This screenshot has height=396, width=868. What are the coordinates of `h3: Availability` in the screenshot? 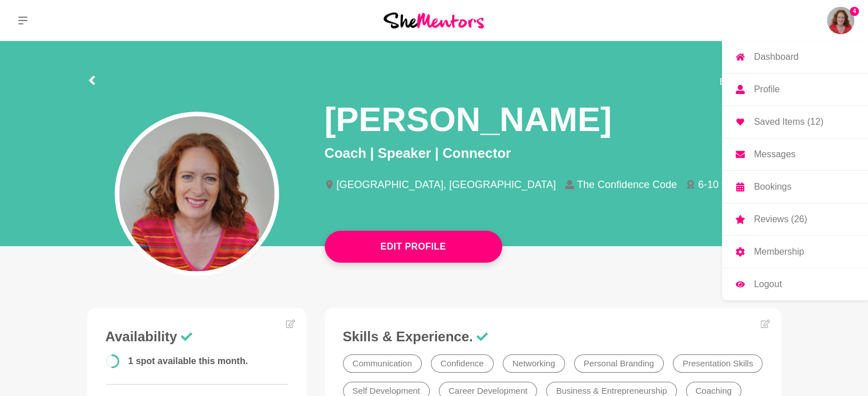 It's located at (197, 337).